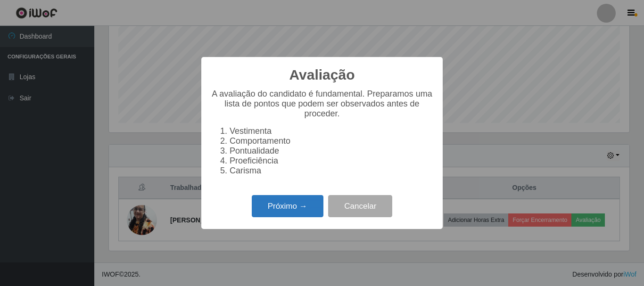 This screenshot has height=286, width=644. I want to click on li: Pontualidade, so click(331, 151).